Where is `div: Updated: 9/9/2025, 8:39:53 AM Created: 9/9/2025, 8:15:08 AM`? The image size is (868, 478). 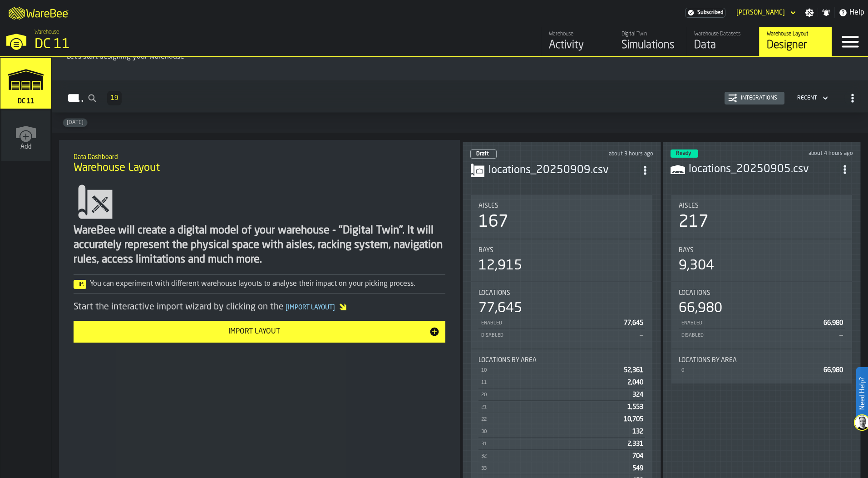
div: Updated: 9/9/2025, 8:39:53 AM Created: 9/9/2025, 8:15:08 AM is located at coordinates (614, 154).